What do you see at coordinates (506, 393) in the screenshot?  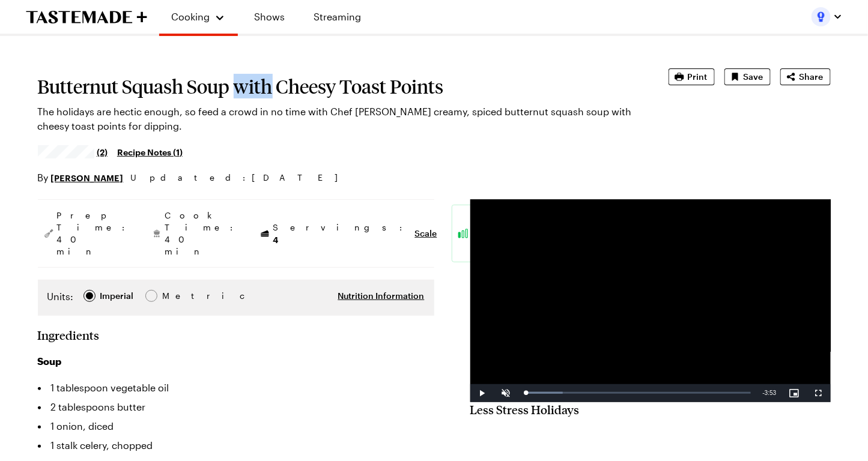 I see `button: Unmute` at bounding box center [506, 393].